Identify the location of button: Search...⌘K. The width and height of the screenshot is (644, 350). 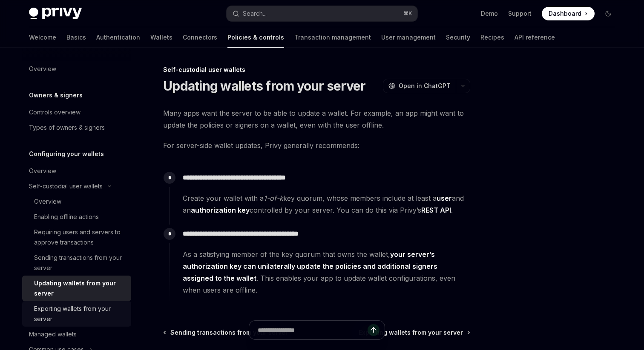
(322, 14).